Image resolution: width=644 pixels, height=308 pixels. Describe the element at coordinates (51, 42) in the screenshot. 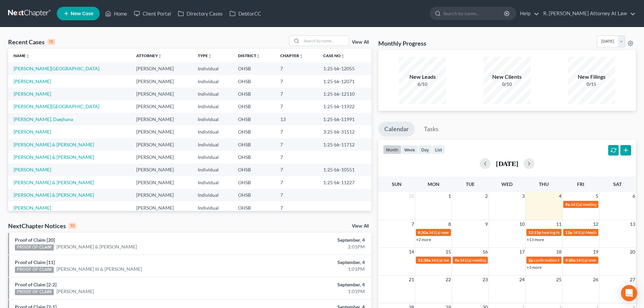

I see `div: 15` at that location.